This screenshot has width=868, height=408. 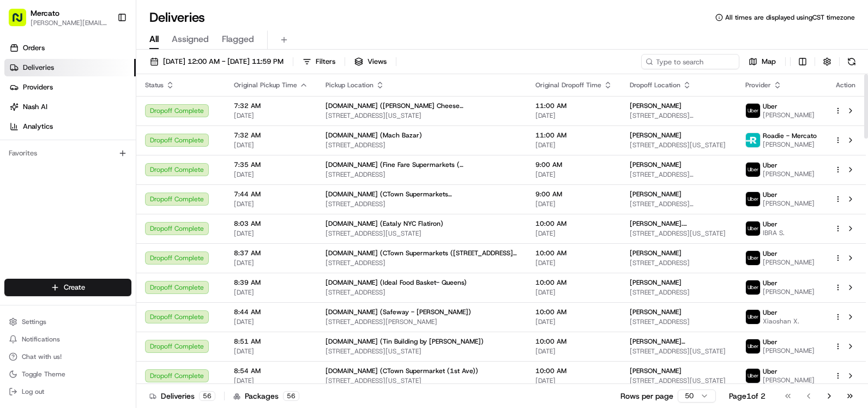 What do you see at coordinates (852, 62) in the screenshot?
I see `button: Refresh` at bounding box center [852, 62].